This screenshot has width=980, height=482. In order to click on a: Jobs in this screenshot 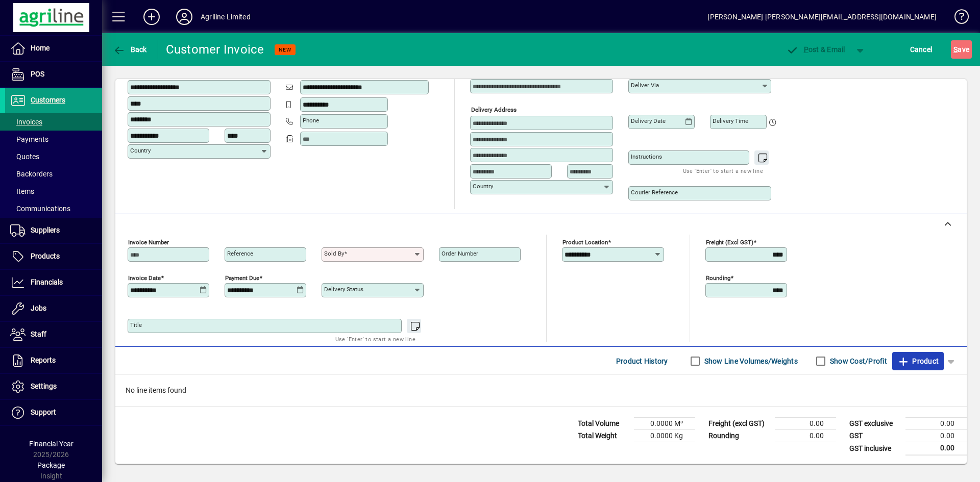, I will do `click(54, 309)`.